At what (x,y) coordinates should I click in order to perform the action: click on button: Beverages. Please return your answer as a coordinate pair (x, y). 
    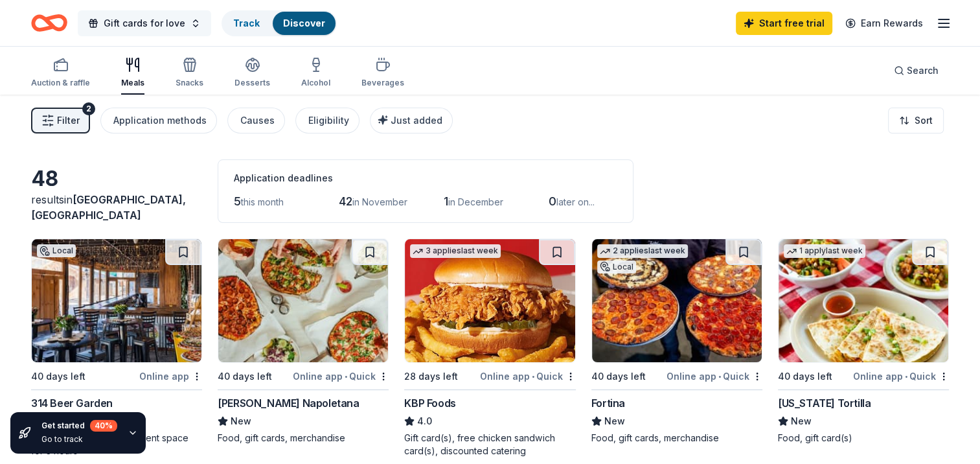
    Looking at the image, I should click on (383, 73).